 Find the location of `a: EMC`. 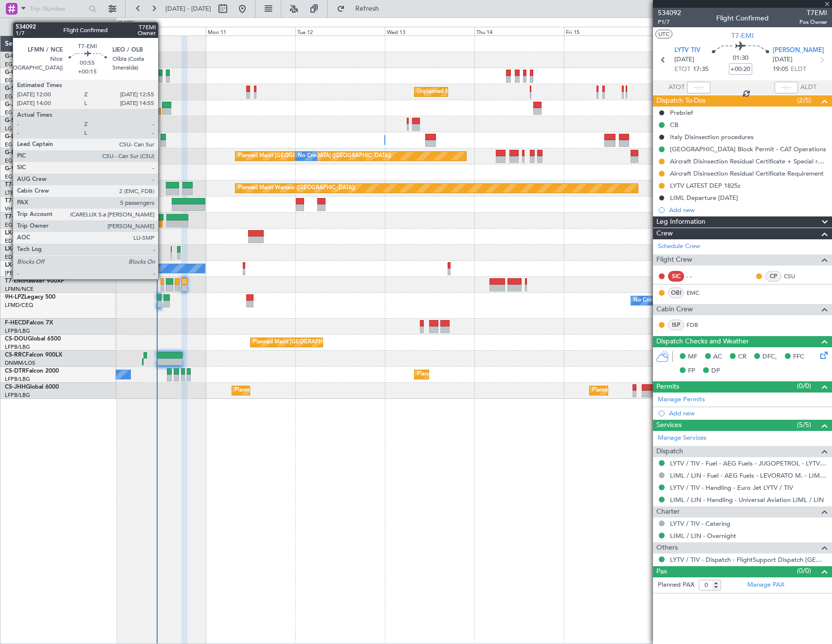

a: EMC is located at coordinates (697, 293).